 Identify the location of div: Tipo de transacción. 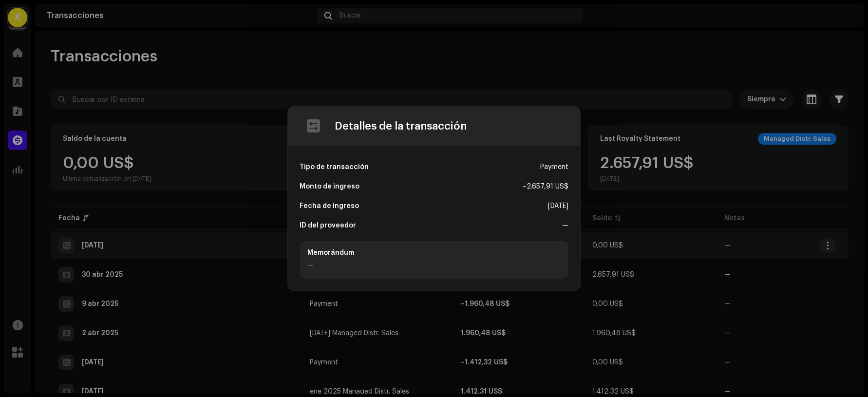
(334, 167).